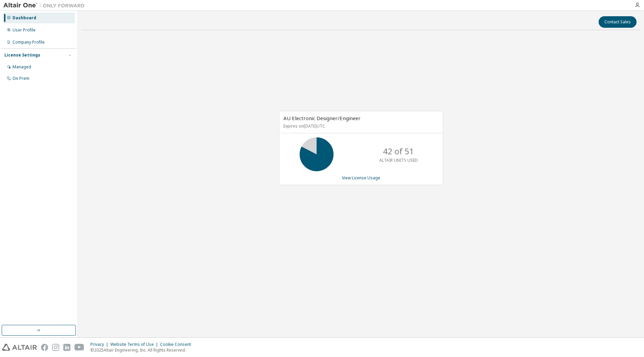 This screenshot has width=644, height=357. Describe the element at coordinates (22, 67) in the screenshot. I see `div: Managed` at that location.